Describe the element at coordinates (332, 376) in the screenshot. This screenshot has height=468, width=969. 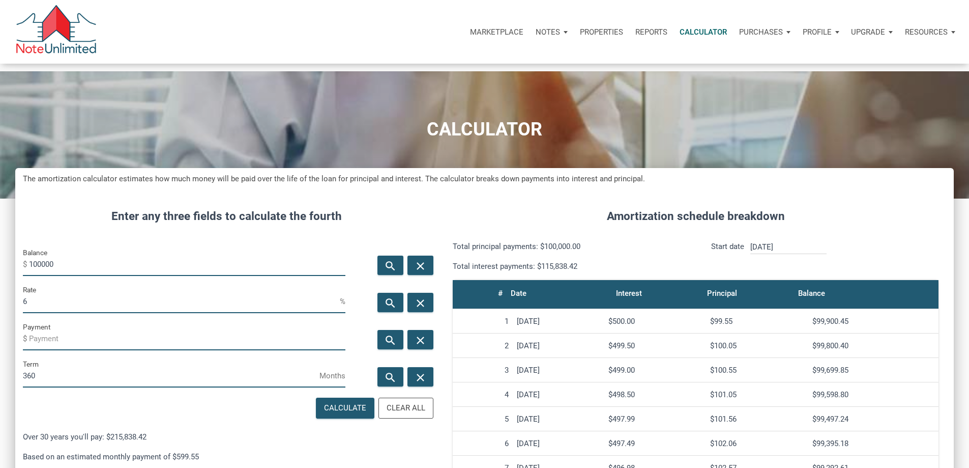
I see `span: Months` at that location.